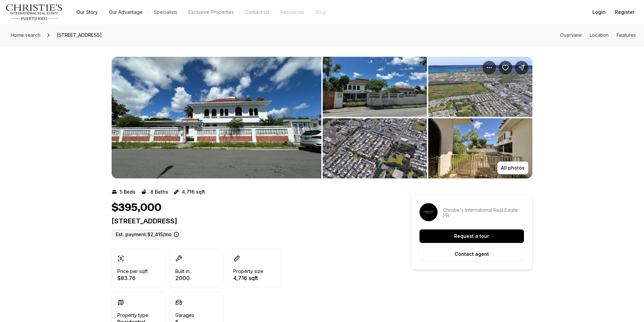  Describe the element at coordinates (182, 278) in the screenshot. I see `p: 2000` at that location.